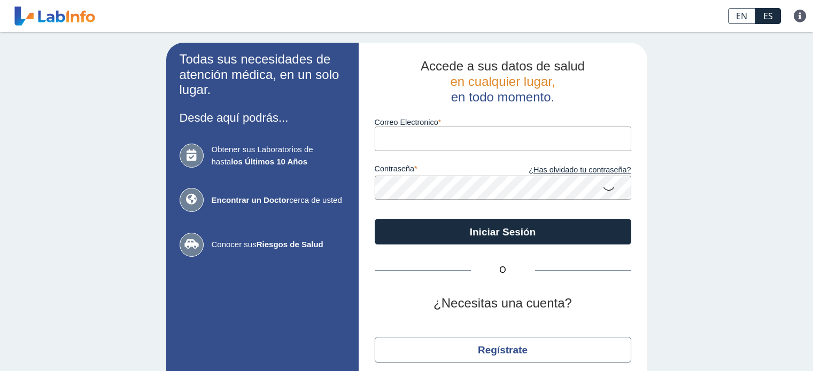 The image size is (813, 371). I want to click on a: ES, so click(768, 16).